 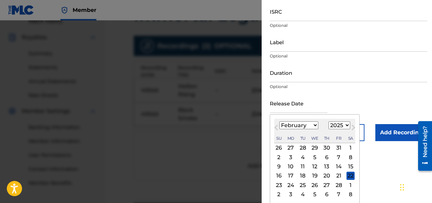 What do you see at coordinates (350, 175) in the screenshot?
I see `div: Choose Saturday, February 22nd, 2025` at bounding box center [350, 175].